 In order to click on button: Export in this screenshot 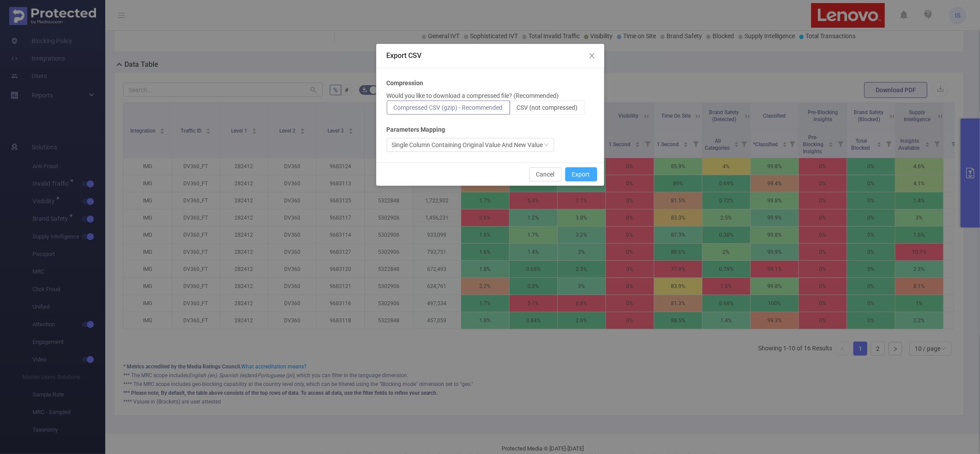, I will do `click(581, 174)`.